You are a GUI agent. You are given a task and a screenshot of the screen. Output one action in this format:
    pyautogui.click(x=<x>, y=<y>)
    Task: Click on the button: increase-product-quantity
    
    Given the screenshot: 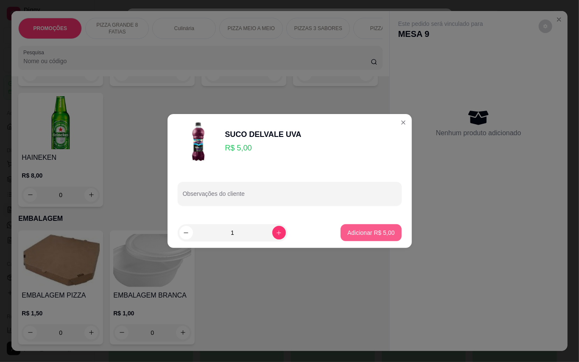 What is the action you would take?
    pyautogui.click(x=279, y=233)
    